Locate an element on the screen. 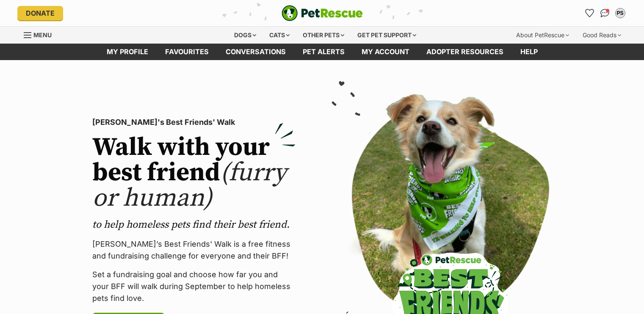 The image size is (644, 314). a: My account is located at coordinates (386, 51).